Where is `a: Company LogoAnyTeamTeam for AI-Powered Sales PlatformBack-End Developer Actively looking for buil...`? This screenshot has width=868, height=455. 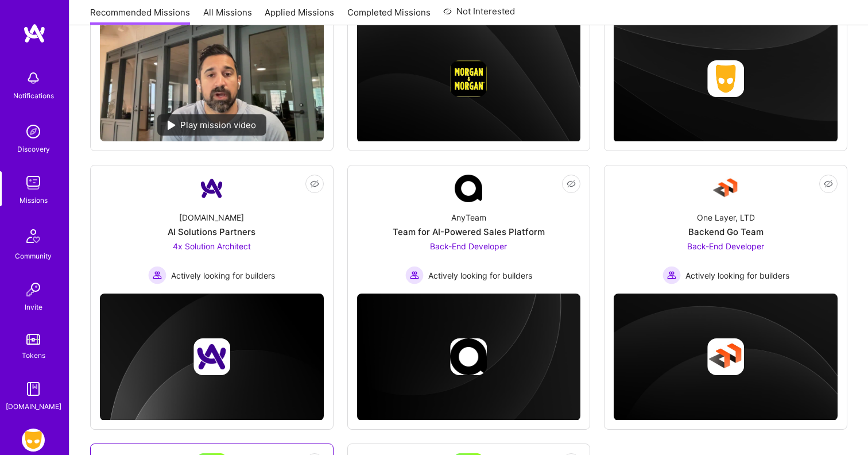 a: Company LogoAnyTeamTeam for AI-Powered Sales PlatformBack-End Developer Actively looking for buil... is located at coordinates (469, 229).